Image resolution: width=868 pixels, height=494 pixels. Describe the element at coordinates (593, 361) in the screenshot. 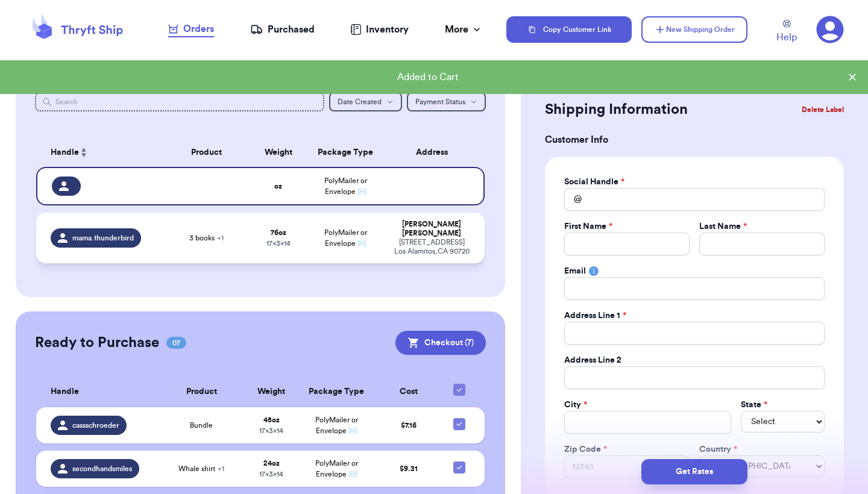

I see `label: Address Line 2` at that location.